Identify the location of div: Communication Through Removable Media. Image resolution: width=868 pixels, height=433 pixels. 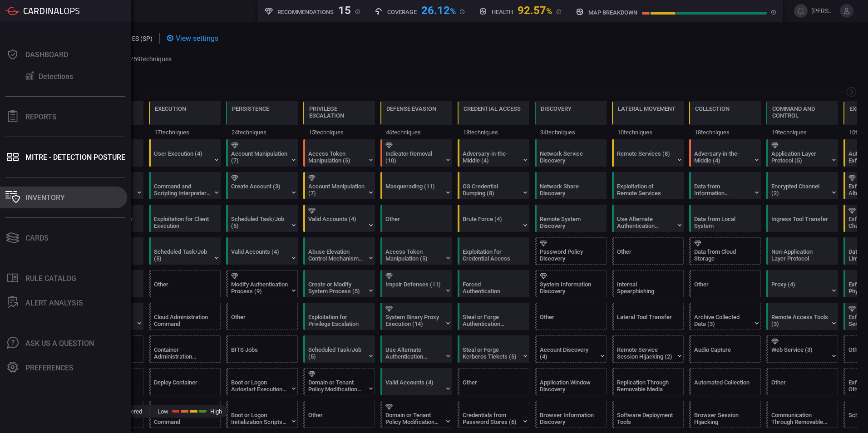
(799, 419).